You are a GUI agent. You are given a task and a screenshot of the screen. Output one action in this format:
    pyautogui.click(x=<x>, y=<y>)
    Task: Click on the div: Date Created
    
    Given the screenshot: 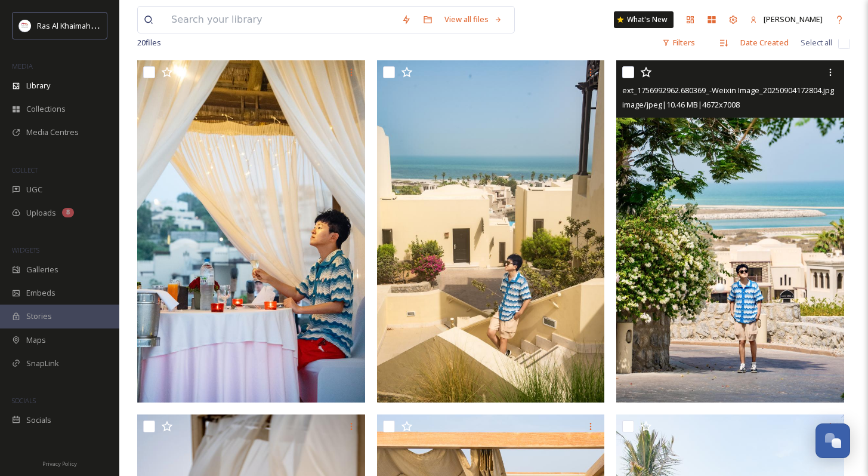 What is the action you would take?
    pyautogui.click(x=764, y=43)
    